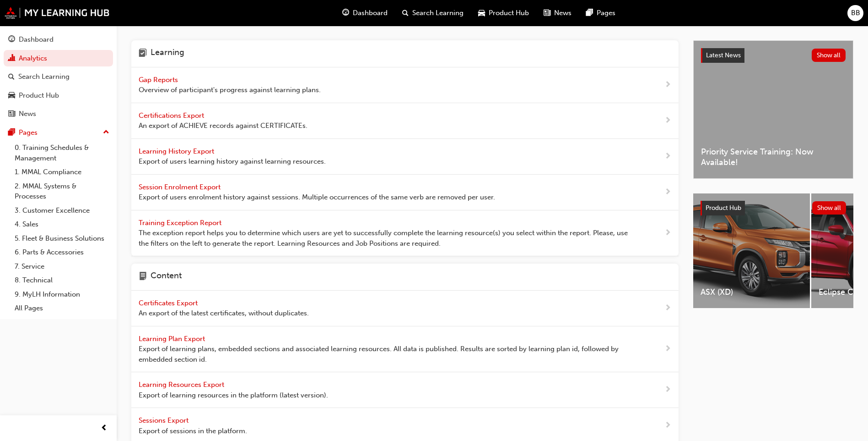 Image resolution: width=868 pixels, height=441 pixels. What do you see at coordinates (172, 115) in the screenshot?
I see `span: Certifications Export` at bounding box center [172, 115].